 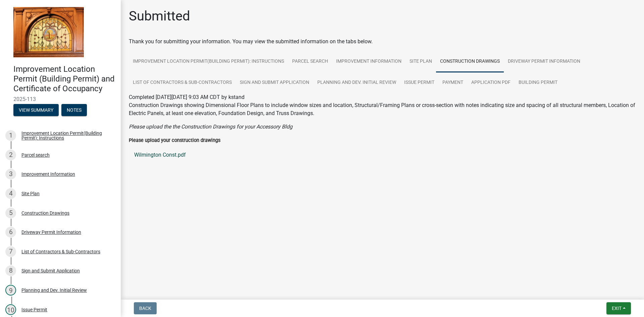 What do you see at coordinates (54, 290) in the screenshot?
I see `div: Planning and Dev. Initial Review` at bounding box center [54, 290].